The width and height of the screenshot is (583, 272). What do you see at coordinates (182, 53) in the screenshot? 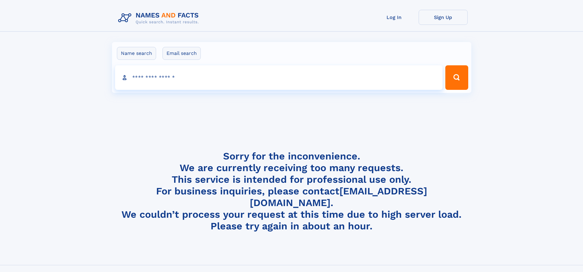
I see `label: Email search` at bounding box center [182, 53].